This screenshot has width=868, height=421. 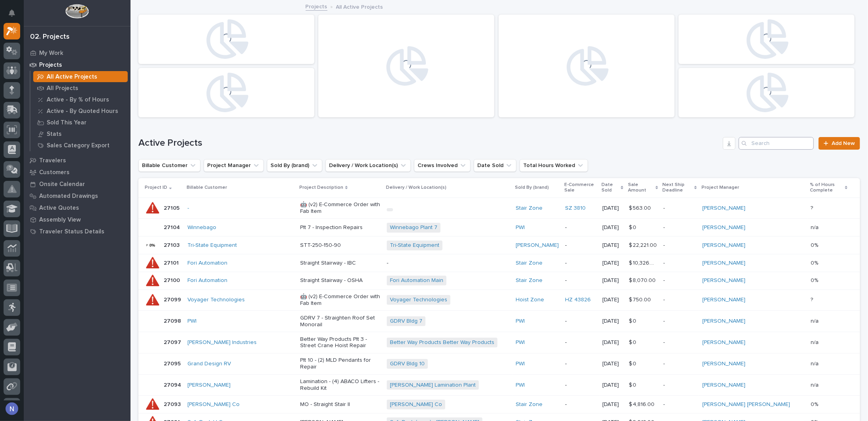 What do you see at coordinates (173, 208) in the screenshot?
I see `p: 27105` at bounding box center [173, 208].